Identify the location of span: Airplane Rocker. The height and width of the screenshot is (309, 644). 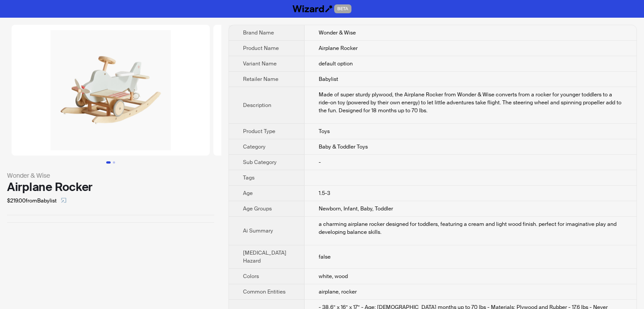
(338, 48).